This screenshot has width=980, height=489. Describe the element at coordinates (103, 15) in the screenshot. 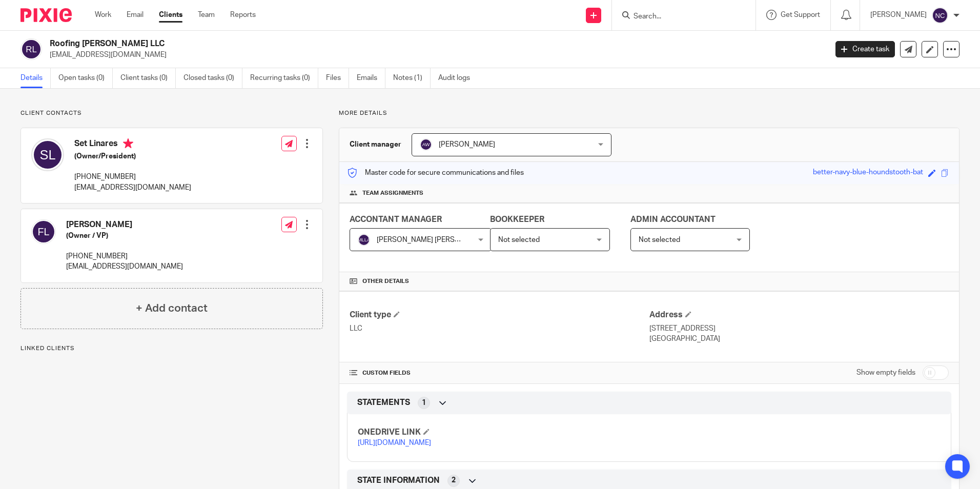

I see `a: Work` at that location.